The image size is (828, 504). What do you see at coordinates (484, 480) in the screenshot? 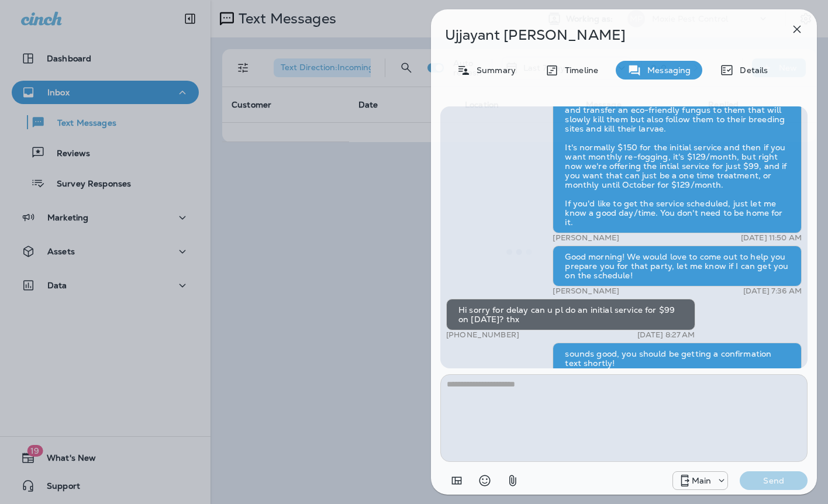
I see `button: Select an emoji` at bounding box center [484, 480].